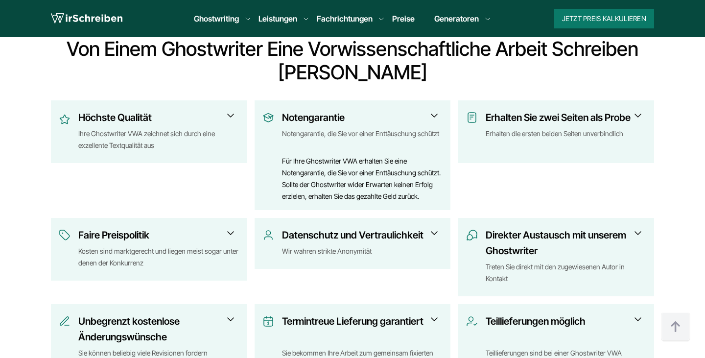  I want to click on h3: Teillieferungen möglich, so click(562, 329).